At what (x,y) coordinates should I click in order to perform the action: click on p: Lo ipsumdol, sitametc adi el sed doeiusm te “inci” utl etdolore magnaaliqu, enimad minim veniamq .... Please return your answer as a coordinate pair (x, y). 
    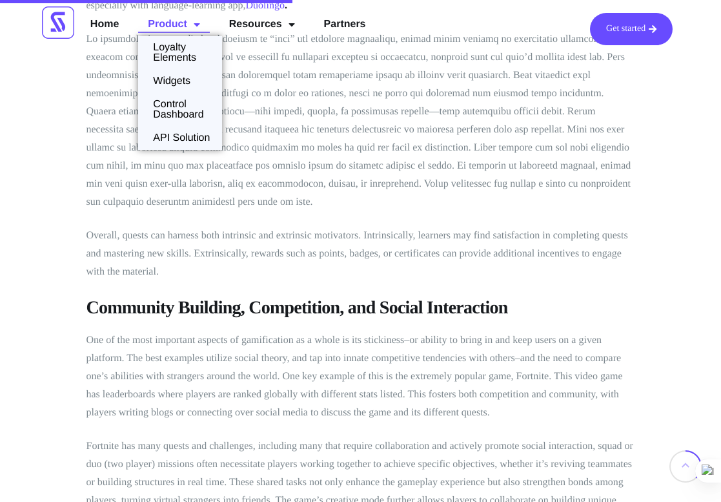
    Looking at the image, I should click on (361, 121).